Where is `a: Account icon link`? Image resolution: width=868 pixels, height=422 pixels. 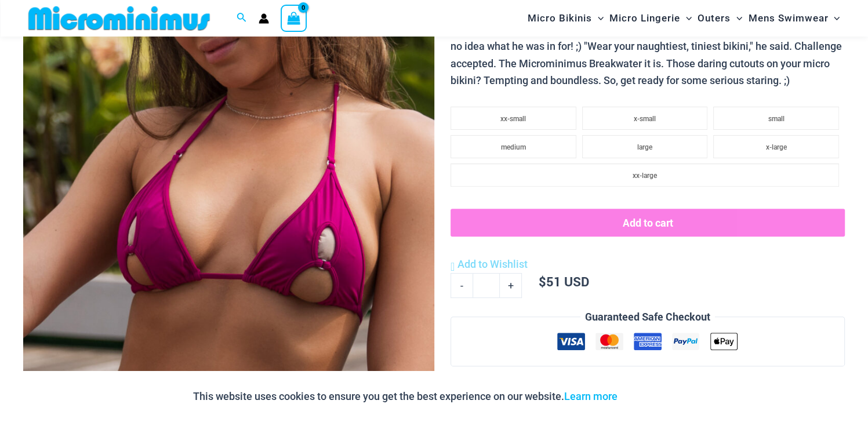 a: Account icon link is located at coordinates (264, 18).